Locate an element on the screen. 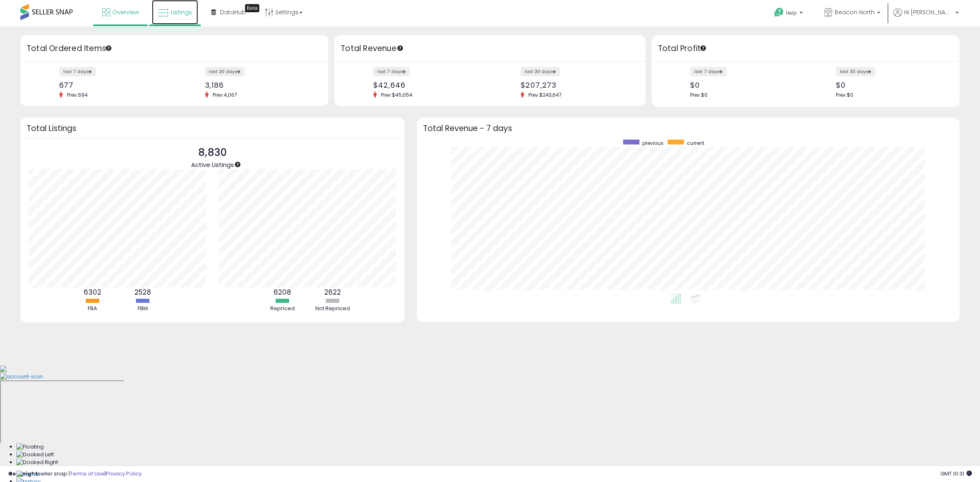 The image size is (980, 482). h3: Total Ordered Items is located at coordinates (175, 49).